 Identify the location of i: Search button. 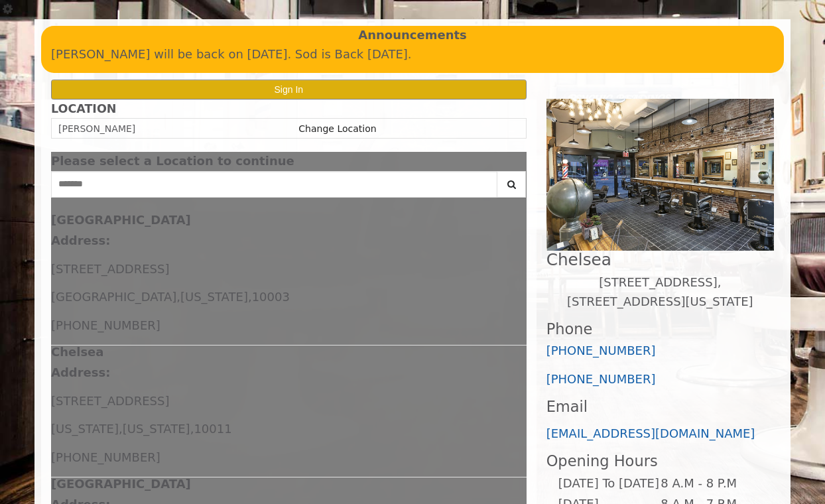
(511, 184).